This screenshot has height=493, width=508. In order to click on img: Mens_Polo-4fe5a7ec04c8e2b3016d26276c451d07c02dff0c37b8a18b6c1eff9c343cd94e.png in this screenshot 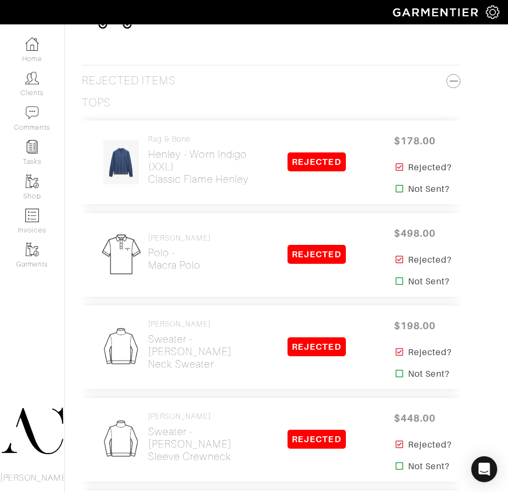, I will do `click(121, 254)`.